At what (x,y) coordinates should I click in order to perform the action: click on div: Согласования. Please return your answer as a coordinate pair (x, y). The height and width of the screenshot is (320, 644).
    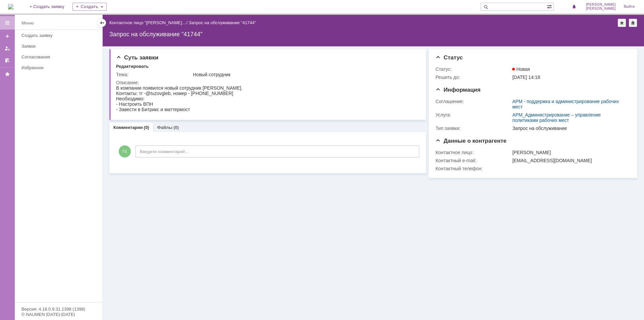
    Looking at the image, I should click on (60, 57).